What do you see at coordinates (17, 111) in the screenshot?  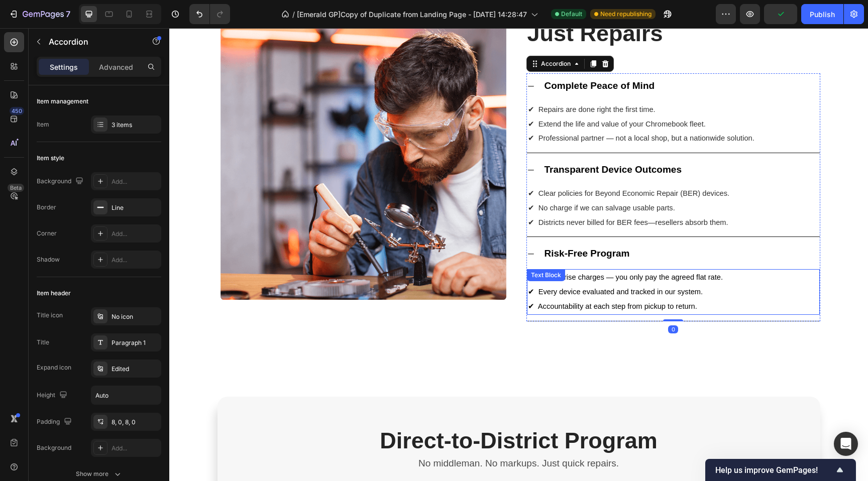 I see `div: 450` at bounding box center [17, 111].